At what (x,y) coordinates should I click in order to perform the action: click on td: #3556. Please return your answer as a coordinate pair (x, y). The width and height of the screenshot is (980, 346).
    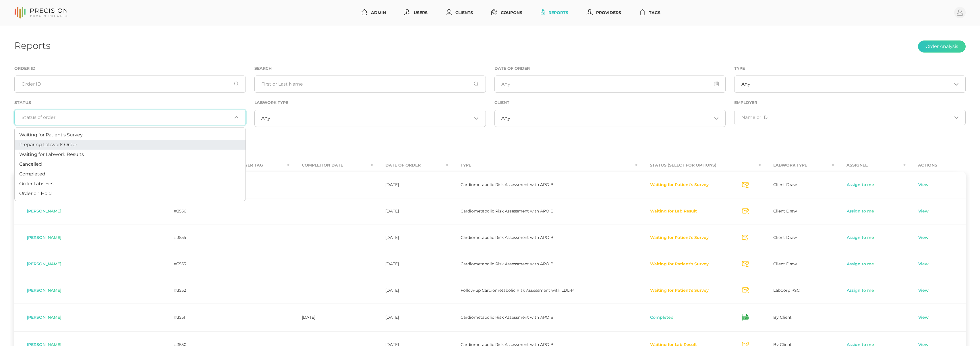
    Looking at the image, I should click on (189, 212).